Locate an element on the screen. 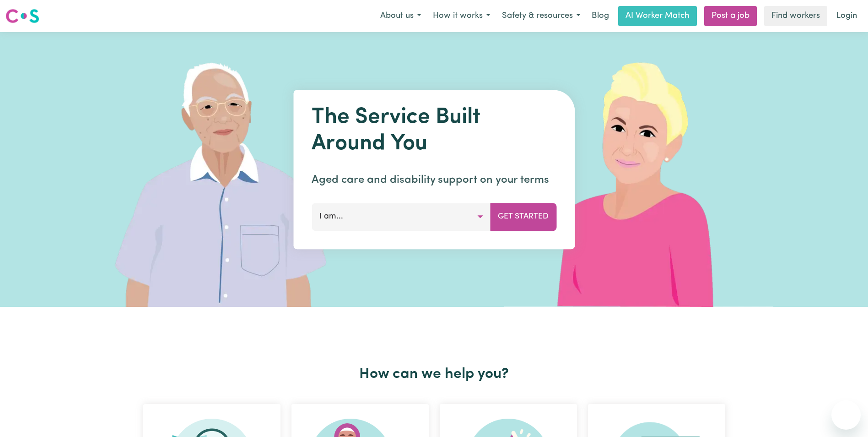  a: Login is located at coordinates (846, 16).